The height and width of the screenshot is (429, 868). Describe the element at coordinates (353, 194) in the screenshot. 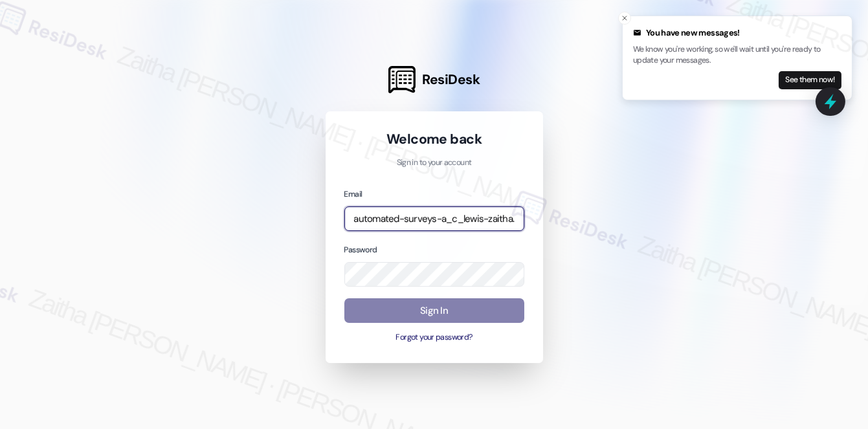

I see `label: Email` at that location.